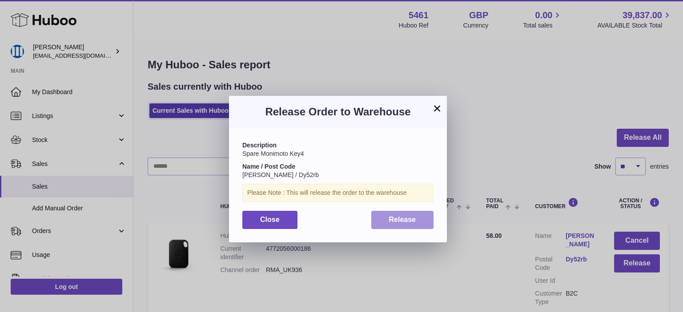 The width and height of the screenshot is (683, 312). What do you see at coordinates (402, 220) in the screenshot?
I see `button: Release` at bounding box center [402, 220].